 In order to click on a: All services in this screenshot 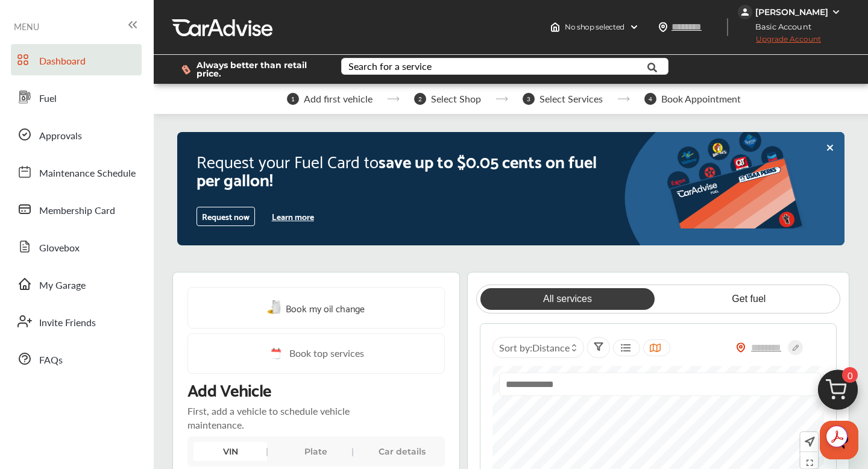, I will do `click(568, 299)`.